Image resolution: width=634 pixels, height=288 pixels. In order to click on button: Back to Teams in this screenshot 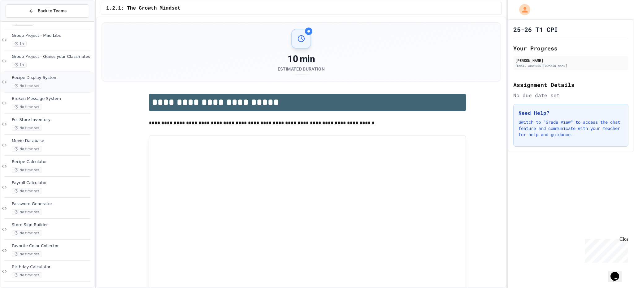, I will do `click(47, 11)`.